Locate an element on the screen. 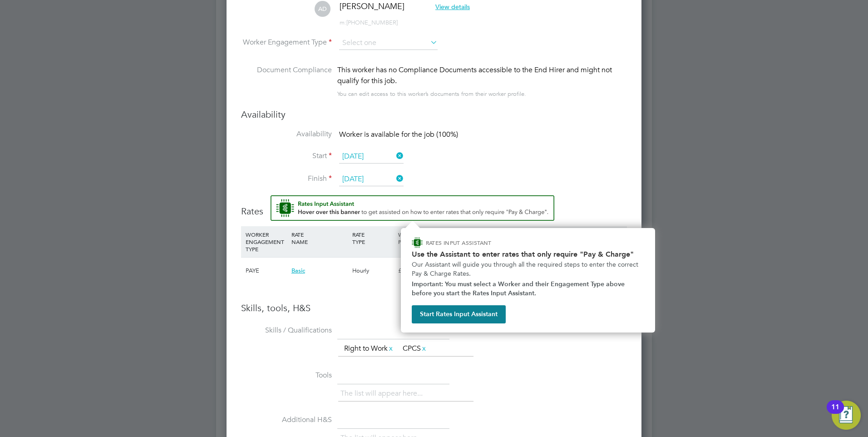 This screenshot has height=437, width=868. div: You can edit access to this worker’s documents from their worker profile. is located at coordinates (432, 94).